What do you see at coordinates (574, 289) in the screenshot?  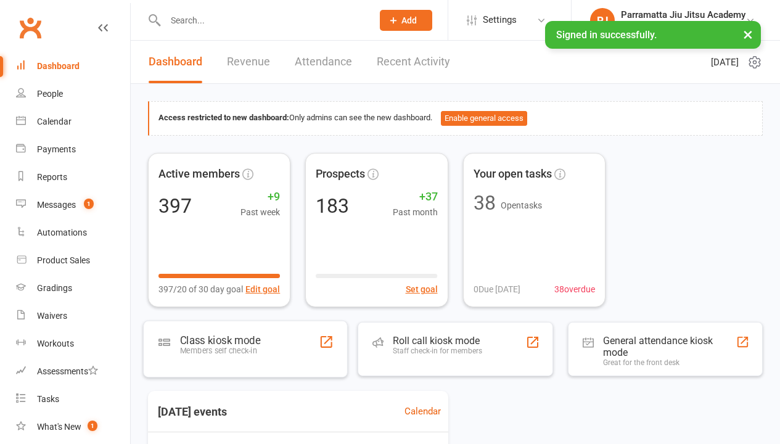 I see `span: 38 overdue` at bounding box center [574, 289].